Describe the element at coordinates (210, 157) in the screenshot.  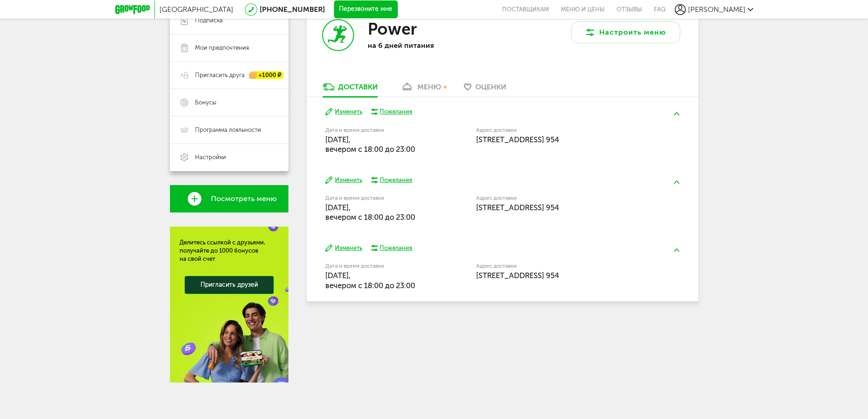
I see `span: Настройки` at that location.